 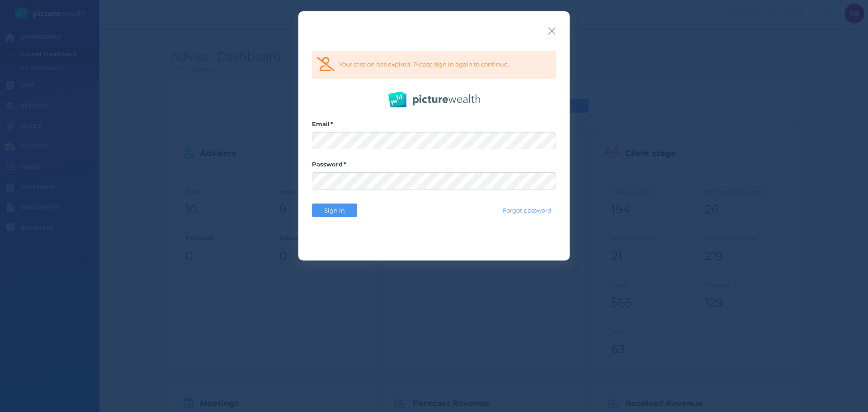 What do you see at coordinates (334, 211) in the screenshot?
I see `span: Sign in` at bounding box center [334, 211].